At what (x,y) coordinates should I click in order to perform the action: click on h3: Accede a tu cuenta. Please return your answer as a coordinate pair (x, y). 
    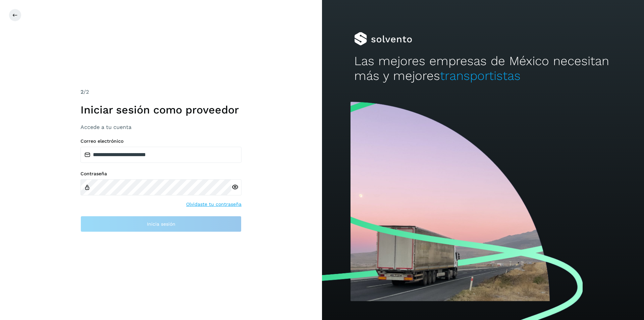
    Looking at the image, I should click on (161, 127).